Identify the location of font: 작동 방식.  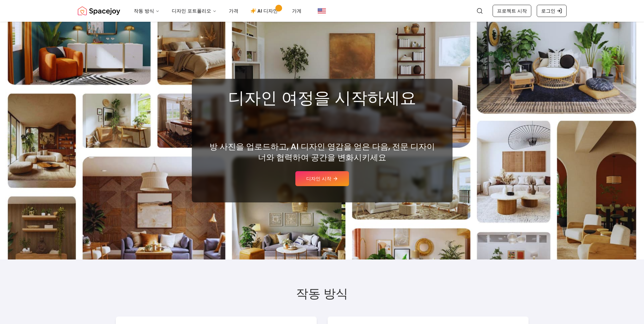
(144, 11).